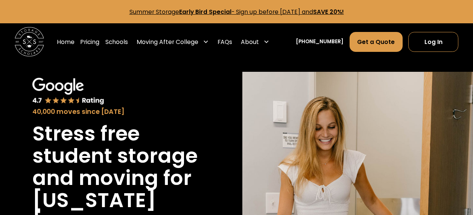 Image resolution: width=473 pixels, height=215 pixels. I want to click on h1: Stress free student storage and moving for, so click(115, 156).